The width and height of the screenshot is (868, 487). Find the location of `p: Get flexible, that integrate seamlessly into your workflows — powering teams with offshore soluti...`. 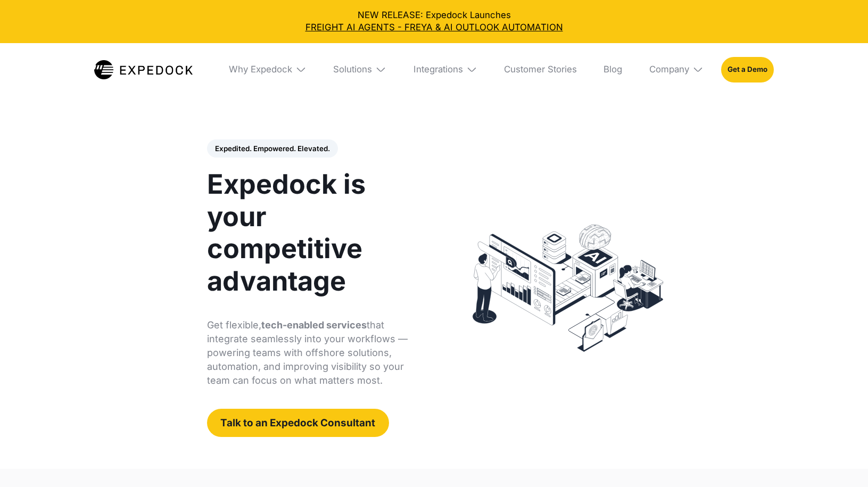

p: Get flexible, that integrate seamlessly into your workflows — powering teams with offshore soluti... is located at coordinates (315, 352).